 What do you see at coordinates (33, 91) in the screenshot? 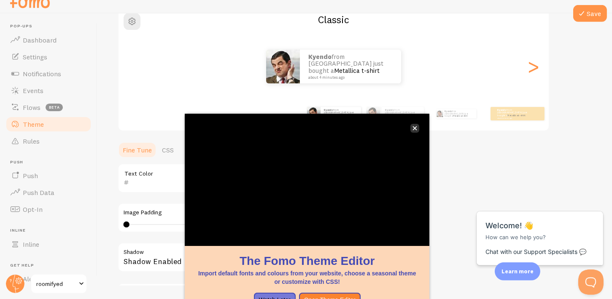
I see `span: Events` at bounding box center [33, 91].